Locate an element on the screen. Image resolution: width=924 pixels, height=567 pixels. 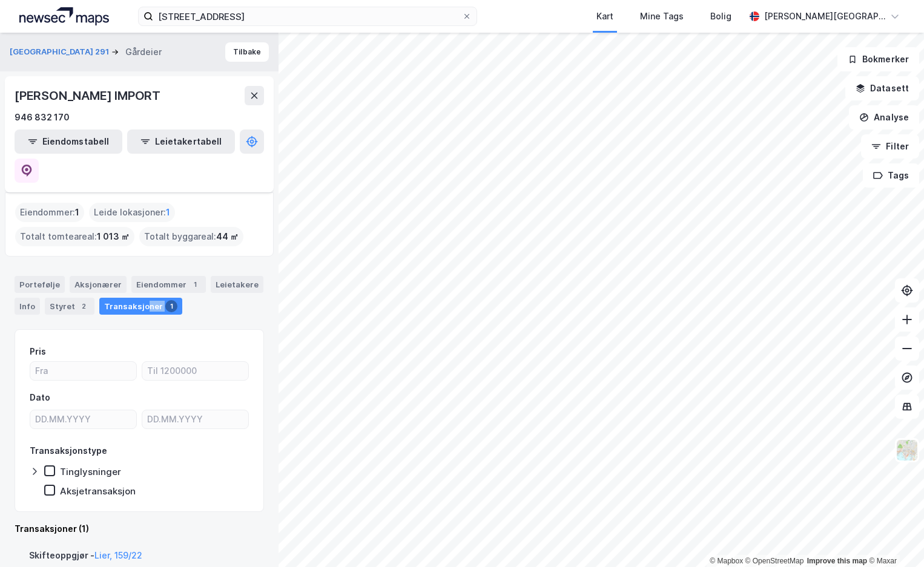
div: Tinglysninger is located at coordinates (90, 472).